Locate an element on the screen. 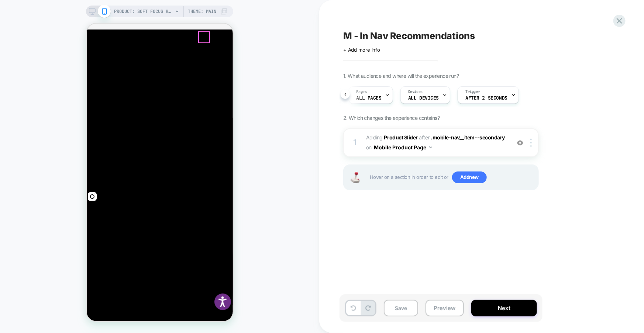  button: Preview is located at coordinates (445, 308).